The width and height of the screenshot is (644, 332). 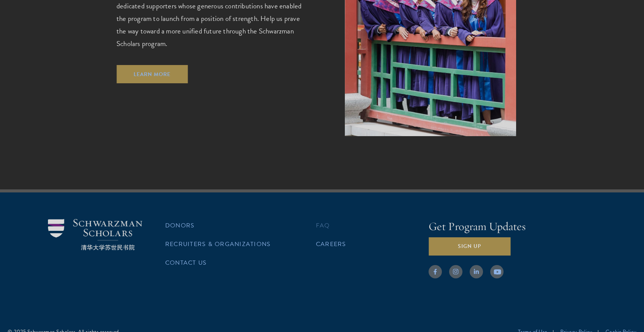 What do you see at coordinates (469, 246) in the screenshot?
I see `button: Sign Up` at bounding box center [469, 246].